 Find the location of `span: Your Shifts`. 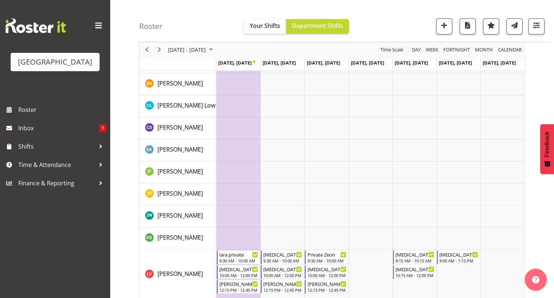

span: Your Shifts is located at coordinates (265, 26).